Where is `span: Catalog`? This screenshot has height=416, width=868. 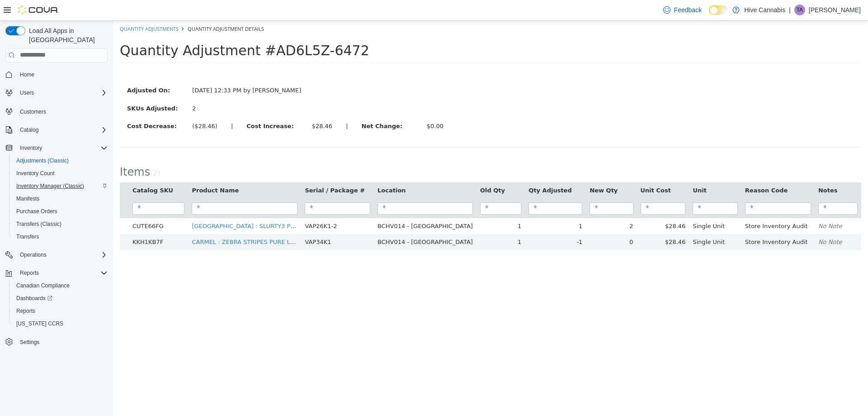 span: Catalog is located at coordinates (29, 130).